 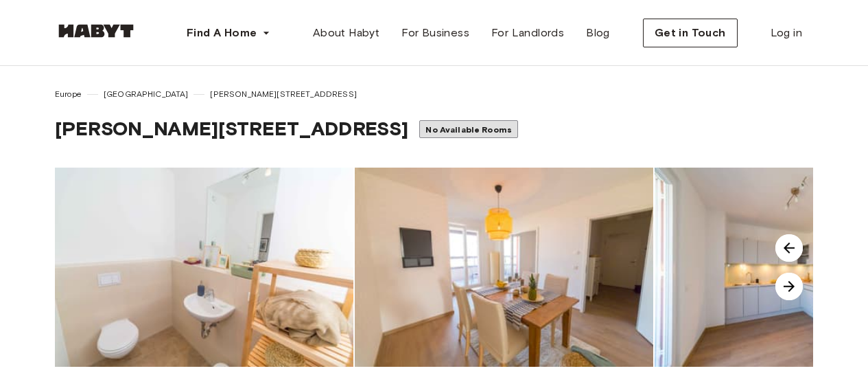 I want to click on a: Log in, so click(x=786, y=33).